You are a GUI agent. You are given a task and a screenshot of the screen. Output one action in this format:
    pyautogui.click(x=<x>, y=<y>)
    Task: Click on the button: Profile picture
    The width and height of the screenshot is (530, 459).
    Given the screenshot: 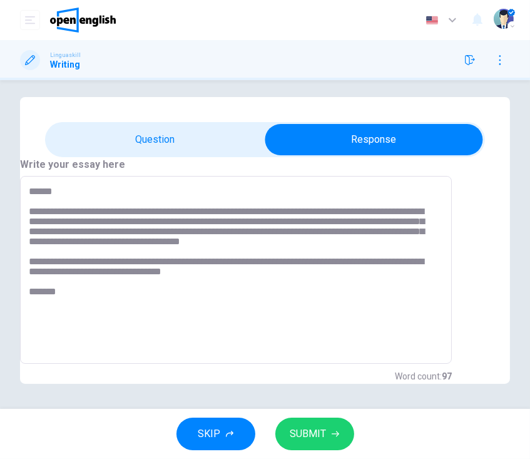 What is the action you would take?
    pyautogui.click(x=504, y=19)
    